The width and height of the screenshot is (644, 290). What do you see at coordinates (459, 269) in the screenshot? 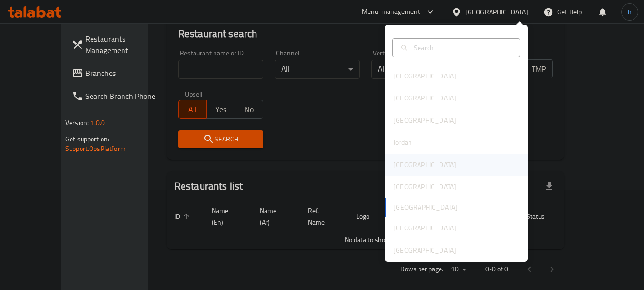
I see `div: Rows per page:` at bounding box center [459, 269].